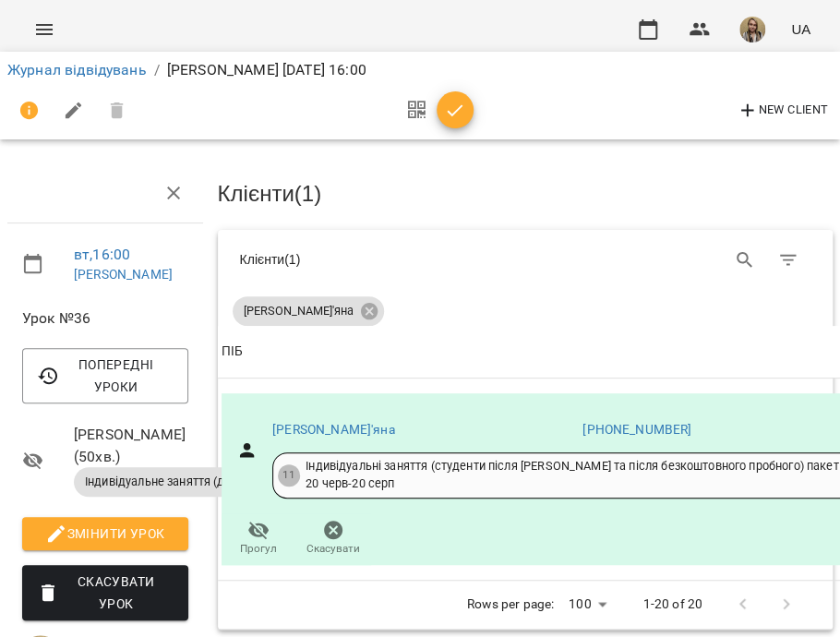 Image resolution: width=840 pixels, height=637 pixels. I want to click on span: UA, so click(800, 29).